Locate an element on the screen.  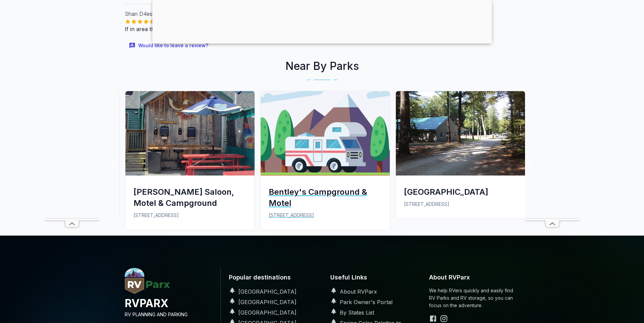
img: Bentley's Saloon, Motel & Campground is located at coordinates (190, 133).